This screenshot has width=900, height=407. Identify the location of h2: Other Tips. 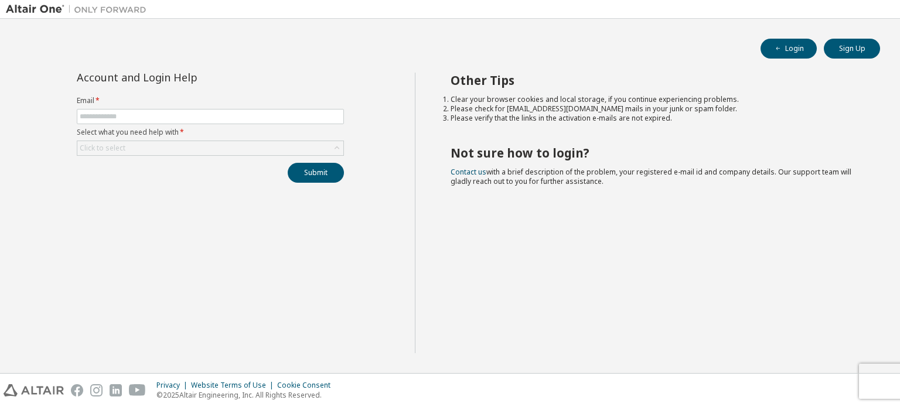
(655, 80).